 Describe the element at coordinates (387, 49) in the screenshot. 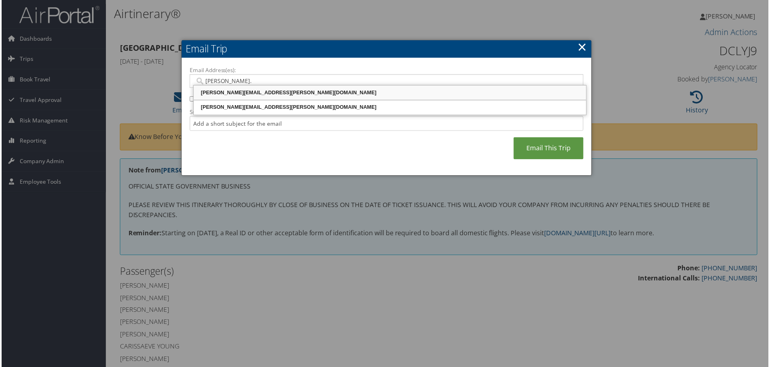

I see `h2: Email Trip` at that location.